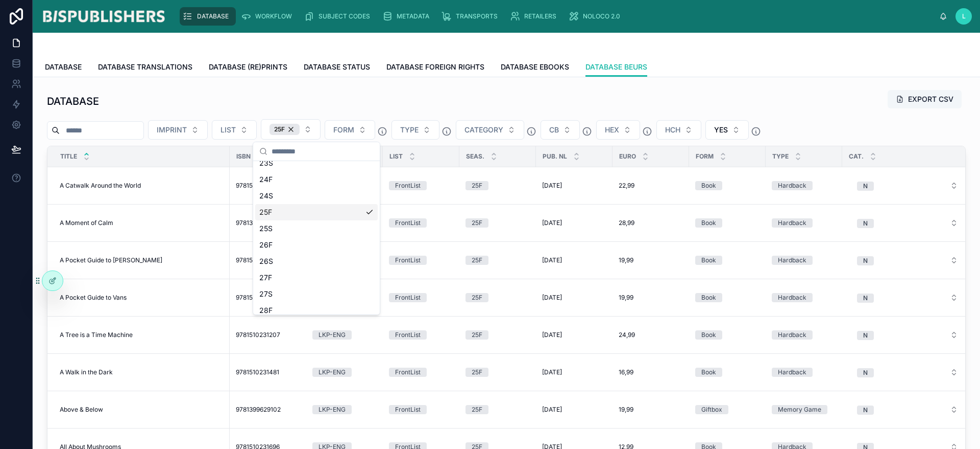 The image size is (980, 449). I want to click on span: HCH, so click(673, 130).